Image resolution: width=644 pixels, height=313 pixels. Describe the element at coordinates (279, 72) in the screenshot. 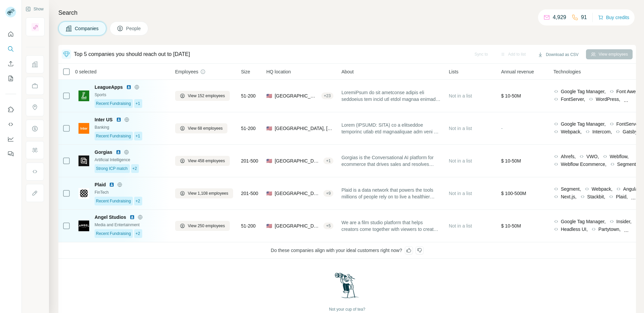

I see `span: HQ location` at that location.